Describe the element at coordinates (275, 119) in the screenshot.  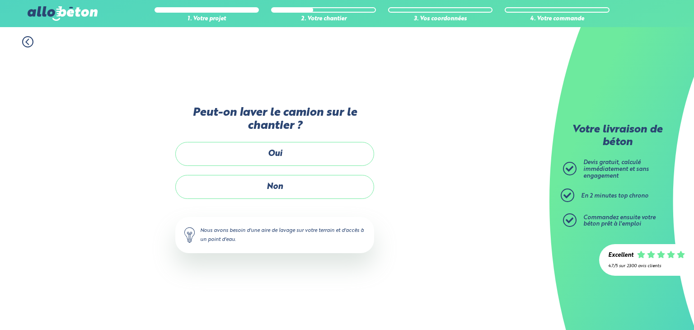
I see `label: Peut-on laver le camion sur le chantier ?` at that location.